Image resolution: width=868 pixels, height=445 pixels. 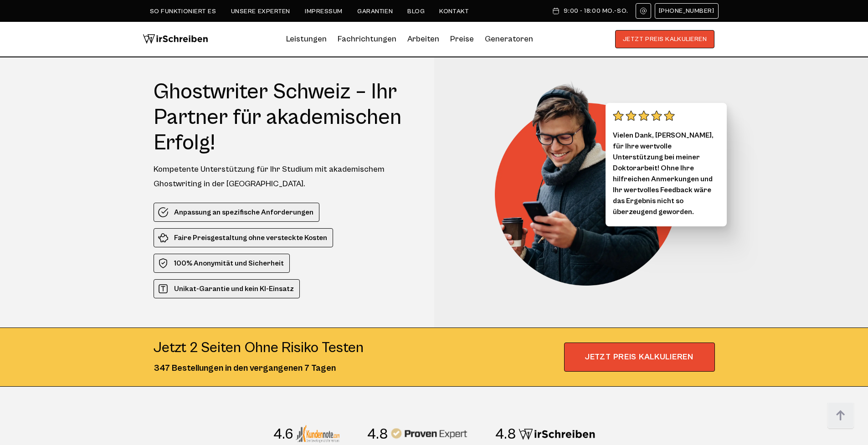 I want to click on img: Unikat-Garantie und kein KI-Einsatz, so click(x=163, y=289).